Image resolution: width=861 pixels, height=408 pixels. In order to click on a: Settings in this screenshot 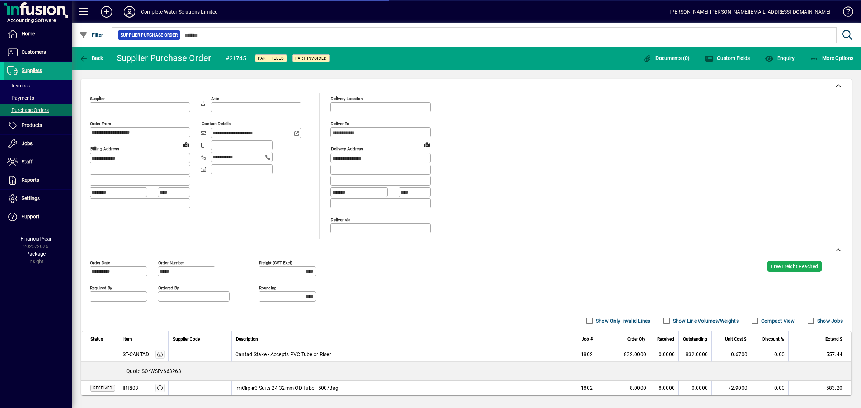, I will do `click(38, 199)`.